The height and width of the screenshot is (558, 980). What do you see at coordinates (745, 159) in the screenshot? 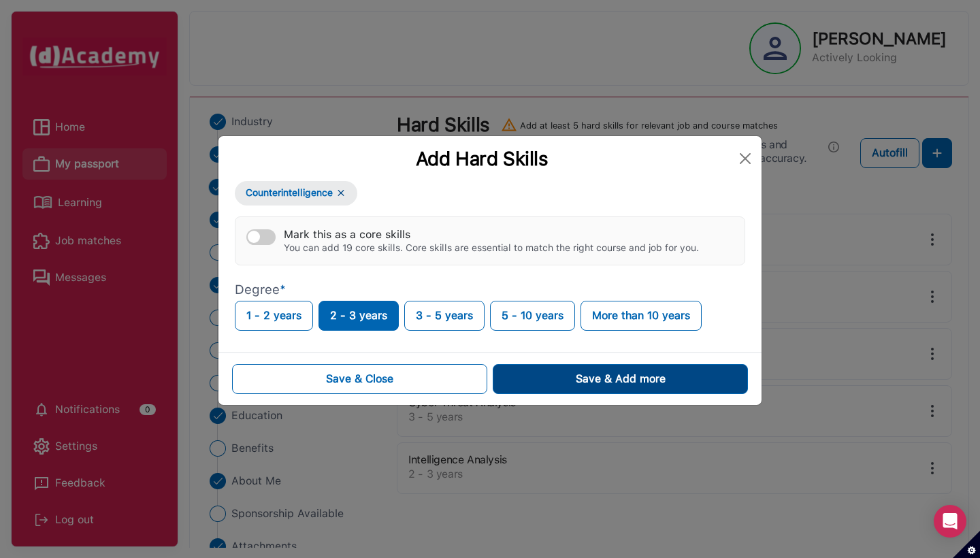
I see `button: Close` at bounding box center [745, 159].